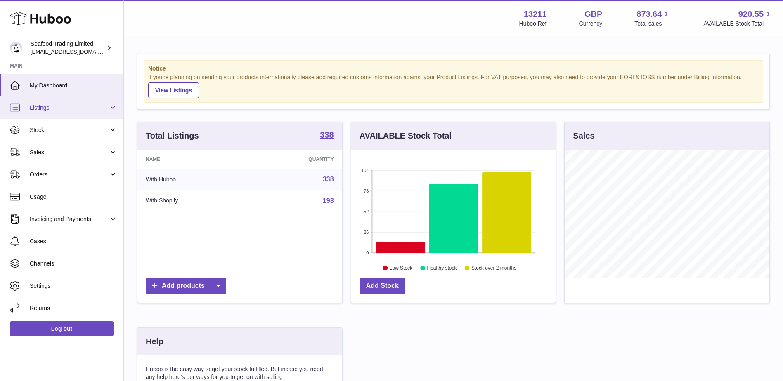 This screenshot has width=783, height=381. I want to click on strong: 13211, so click(535, 14).